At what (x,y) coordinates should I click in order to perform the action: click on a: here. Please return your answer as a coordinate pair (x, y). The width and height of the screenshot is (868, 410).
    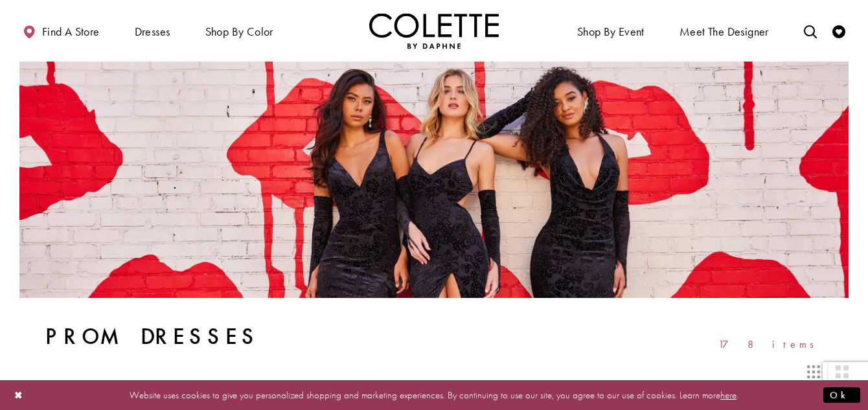
    Looking at the image, I should click on (728, 394).